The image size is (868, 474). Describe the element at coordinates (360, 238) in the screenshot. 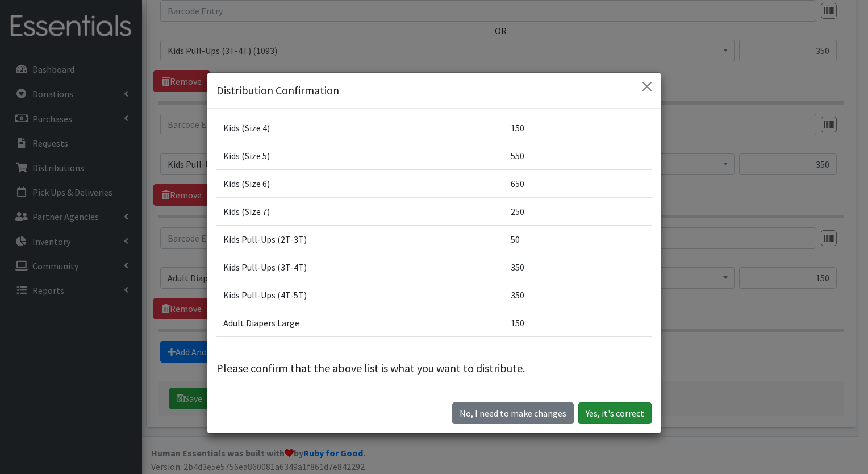

I see `td: Kids Pull-Ups (2T-3T)` at that location.